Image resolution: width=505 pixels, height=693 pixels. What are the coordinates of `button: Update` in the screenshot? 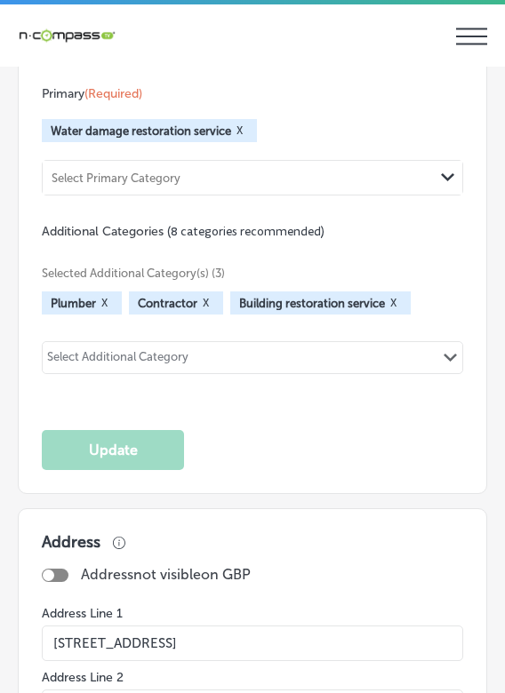 It's located at (113, 450).